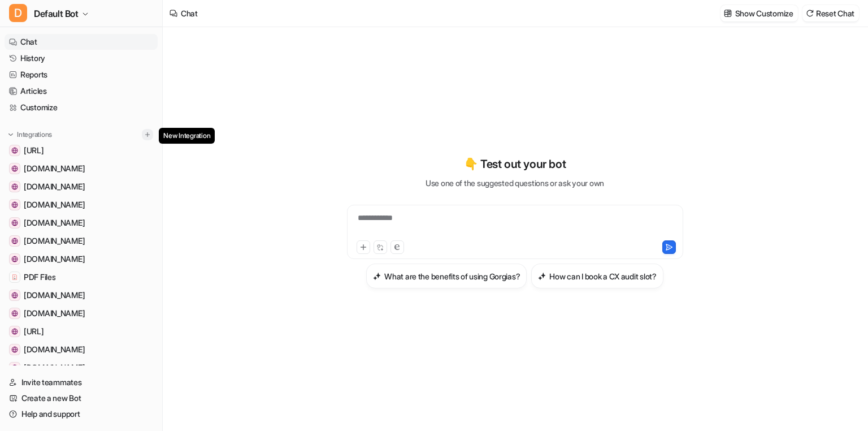  I want to click on span: Default Bot, so click(56, 13).